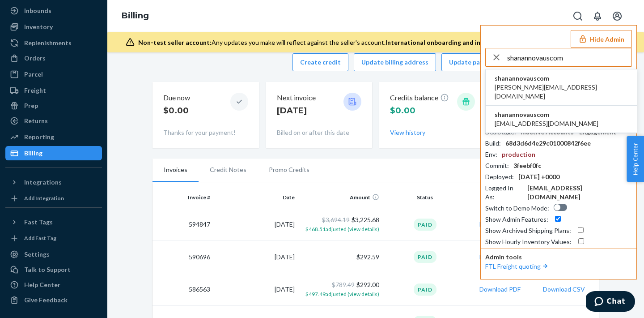  What do you see at coordinates (43, 183) in the screenshot?
I see `div: Integrations` at bounding box center [43, 183].